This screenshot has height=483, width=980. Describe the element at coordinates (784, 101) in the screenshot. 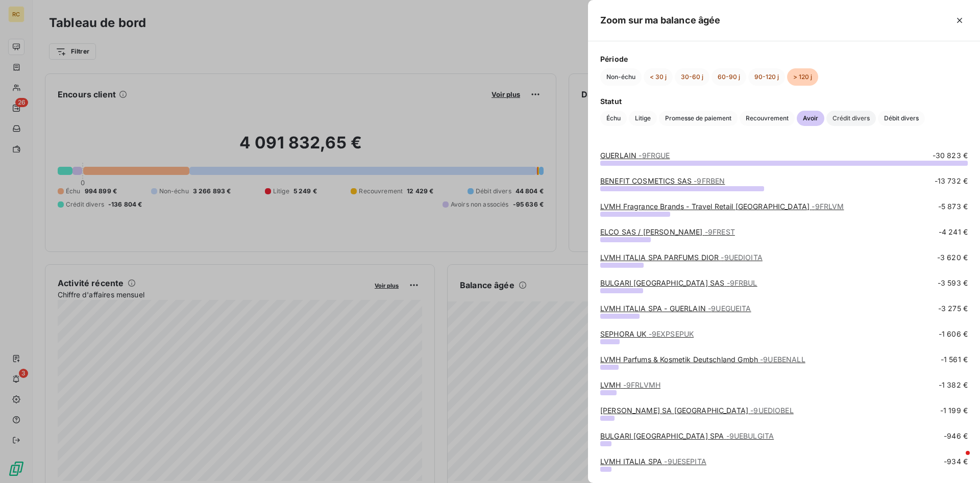

I see `span: Statut` at that location.